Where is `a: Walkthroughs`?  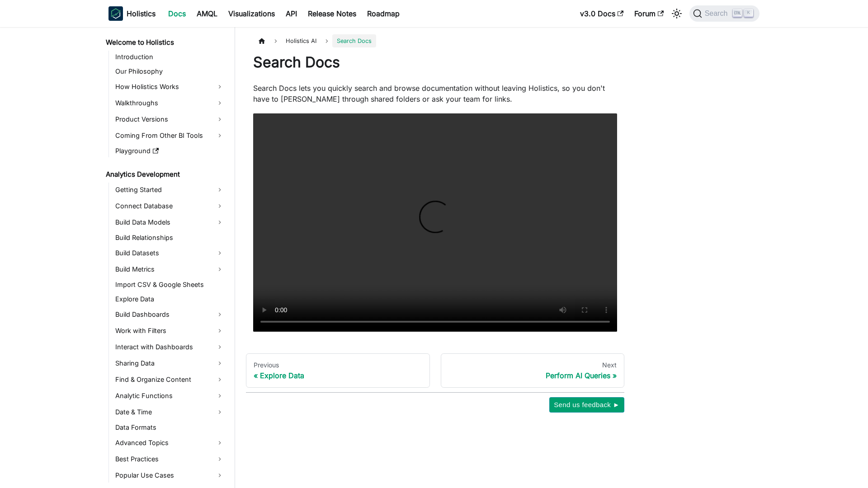 a: Walkthroughs is located at coordinates (169, 103).